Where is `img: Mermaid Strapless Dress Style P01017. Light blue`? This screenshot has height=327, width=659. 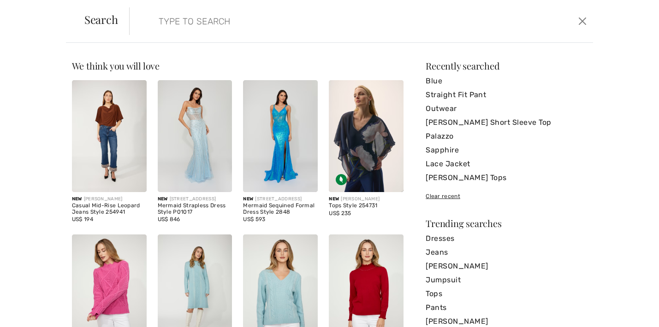 img: Mermaid Strapless Dress Style P01017. Light blue is located at coordinates (195, 136).